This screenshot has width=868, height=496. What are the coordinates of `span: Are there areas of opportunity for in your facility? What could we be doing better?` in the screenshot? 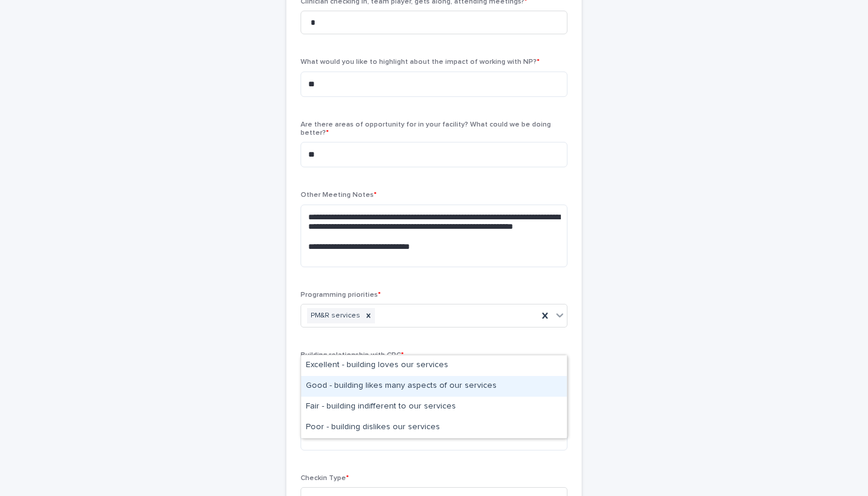 It's located at (426, 129).